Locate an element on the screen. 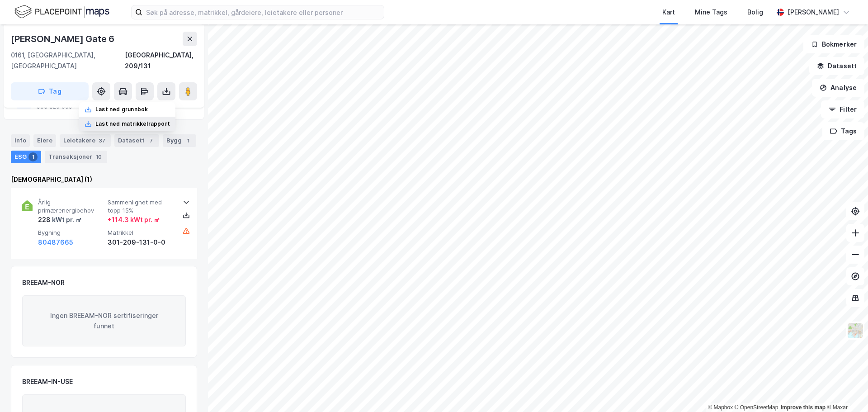 Image resolution: width=868 pixels, height=412 pixels. div: Transaksjoner is located at coordinates (76, 157).